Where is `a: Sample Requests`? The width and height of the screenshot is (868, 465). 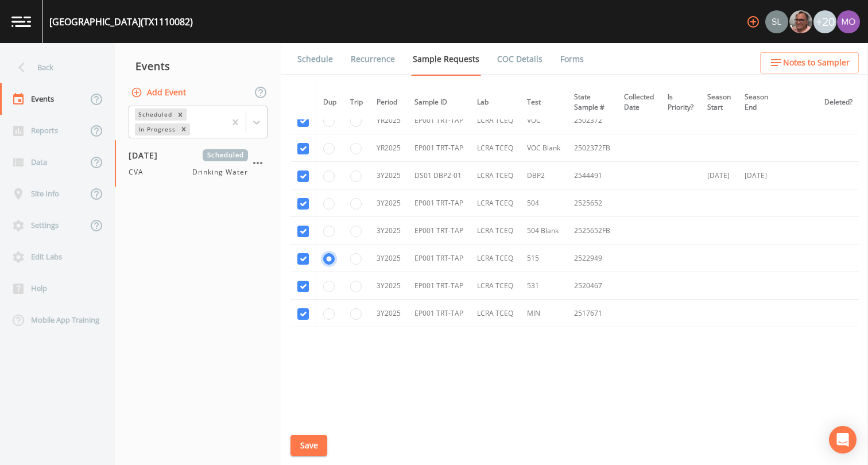
a: Sample Requests is located at coordinates (447, 59).